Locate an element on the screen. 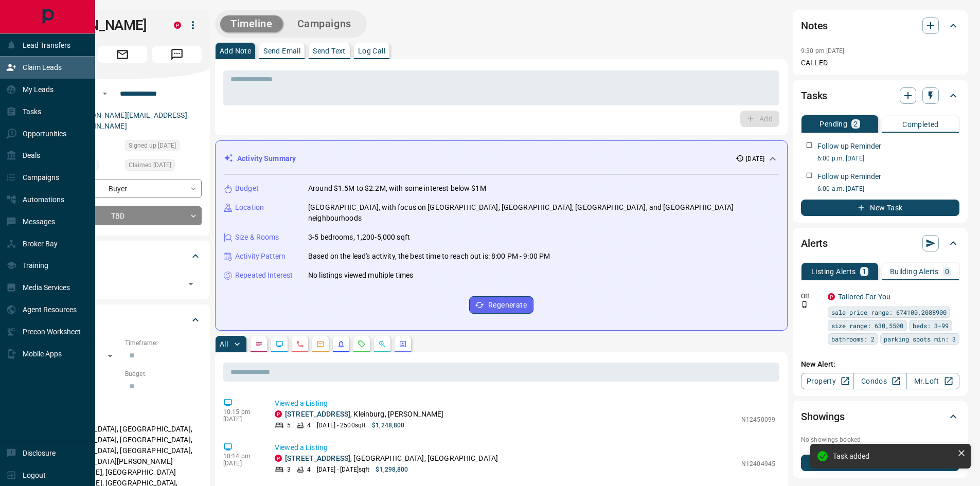 The image size is (980, 486). div: Task added is located at coordinates (893, 456).